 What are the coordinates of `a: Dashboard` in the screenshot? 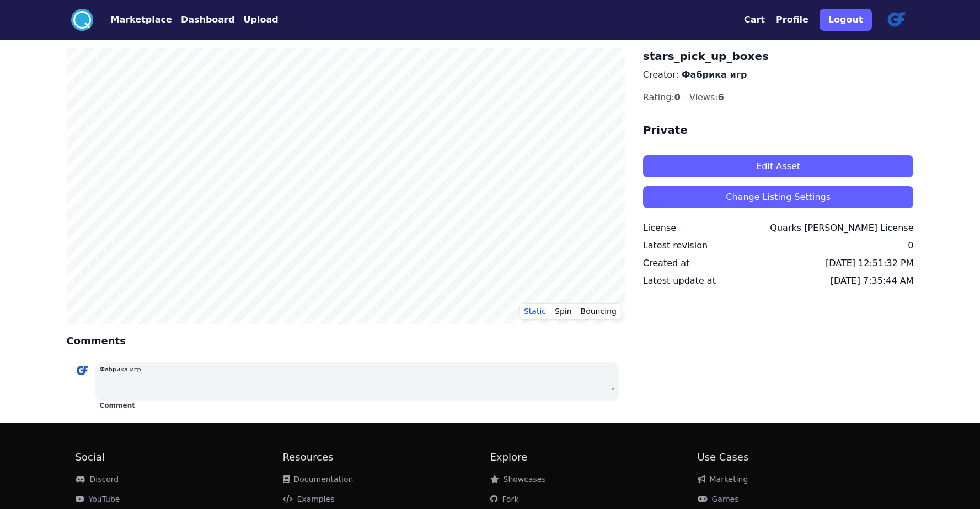 It's located at (203, 20).